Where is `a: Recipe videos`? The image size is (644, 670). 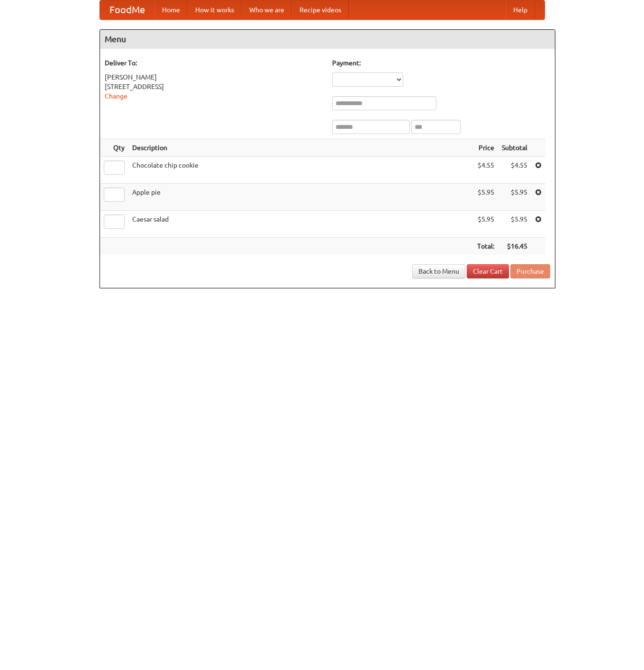
a: Recipe videos is located at coordinates (320, 10).